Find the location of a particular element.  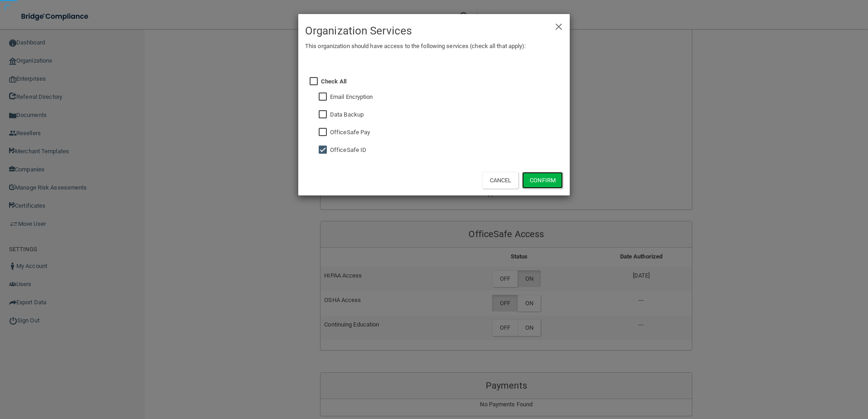

strong: Check All is located at coordinates (333, 81).